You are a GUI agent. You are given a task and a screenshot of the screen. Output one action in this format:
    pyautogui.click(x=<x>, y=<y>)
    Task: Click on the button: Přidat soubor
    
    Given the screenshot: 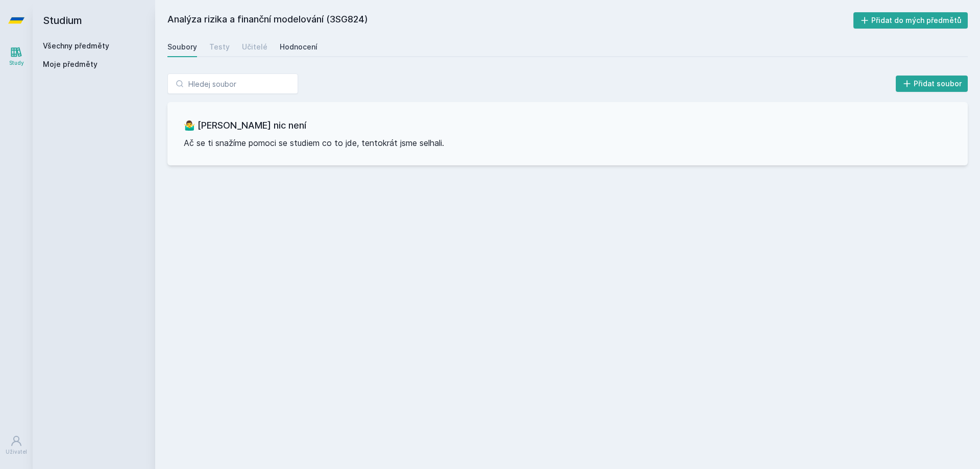 What is the action you would take?
    pyautogui.click(x=932, y=83)
    